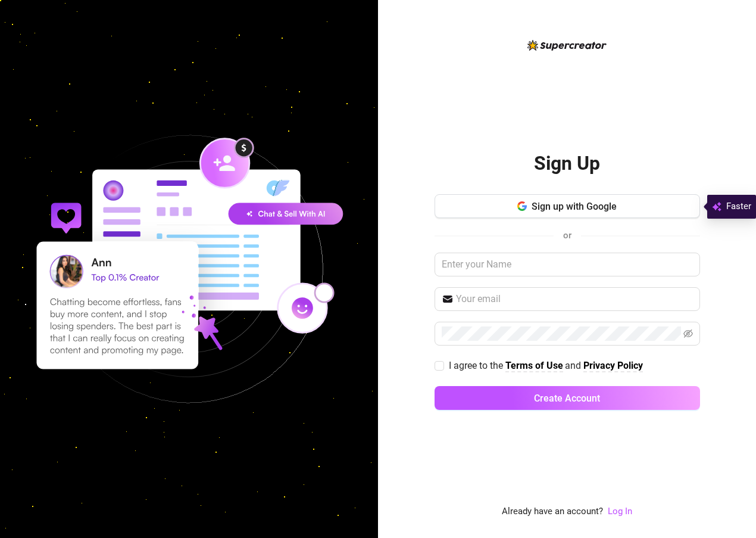  What do you see at coordinates (574, 365) in the screenshot?
I see `span: and` at bounding box center [574, 365].